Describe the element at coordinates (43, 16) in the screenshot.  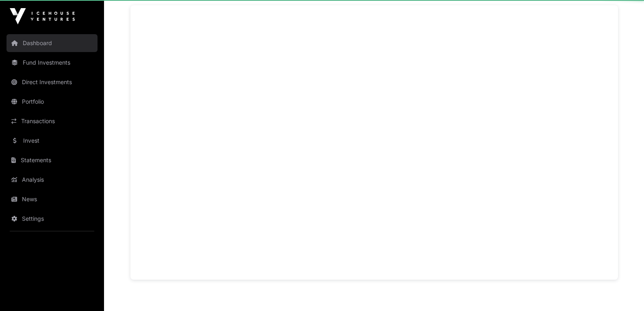
I see `img: Icehouse Ventures Logo` at that location.